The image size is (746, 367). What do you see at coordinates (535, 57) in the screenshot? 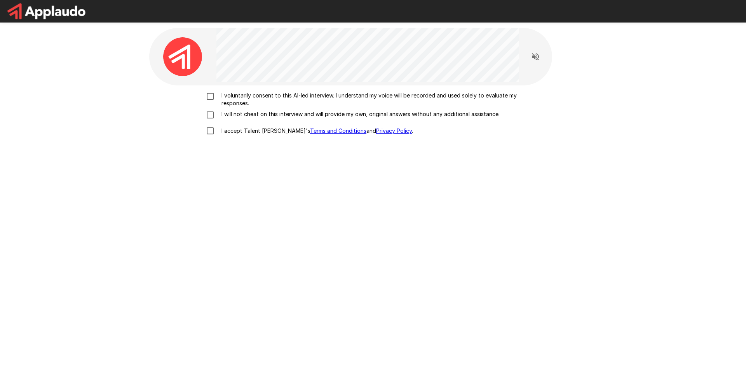
I see `button: Read questions aloud` at bounding box center [535, 57].